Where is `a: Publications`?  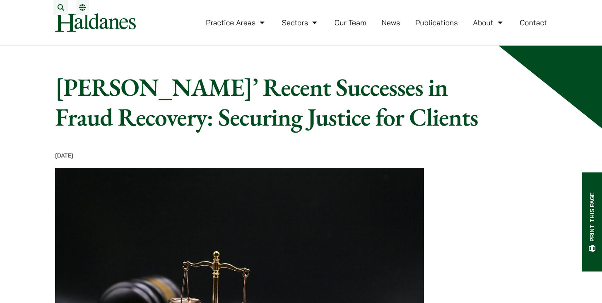
a: Publications is located at coordinates (436, 22).